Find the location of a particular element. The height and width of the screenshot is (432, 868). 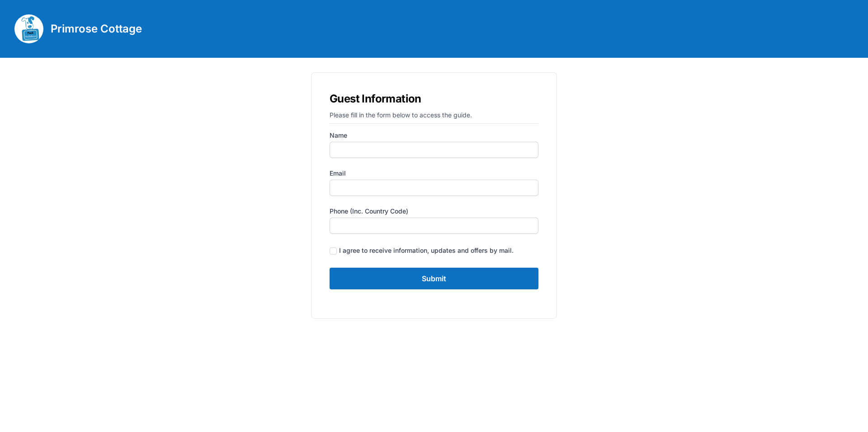

p: Please fill in the form below to access the guide. is located at coordinates (434, 117).